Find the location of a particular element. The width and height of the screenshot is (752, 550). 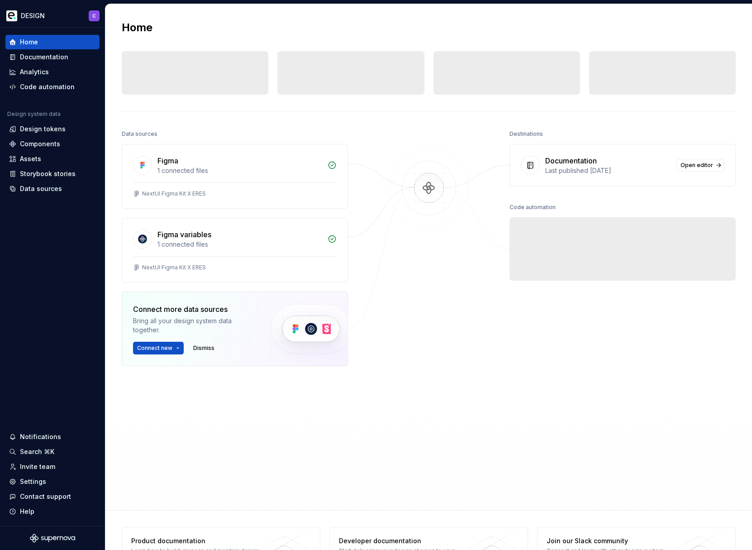

a: Code automation is located at coordinates (52, 87).